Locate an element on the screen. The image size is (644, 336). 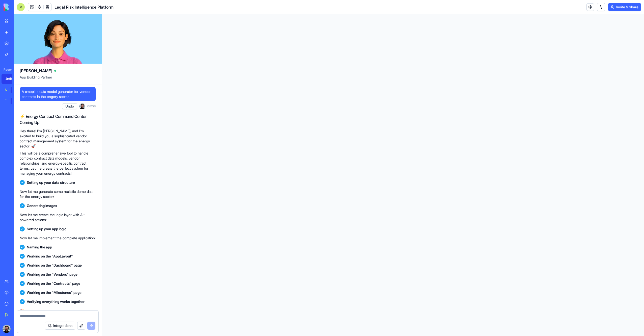
button: Invite & Share is located at coordinates (625, 7).